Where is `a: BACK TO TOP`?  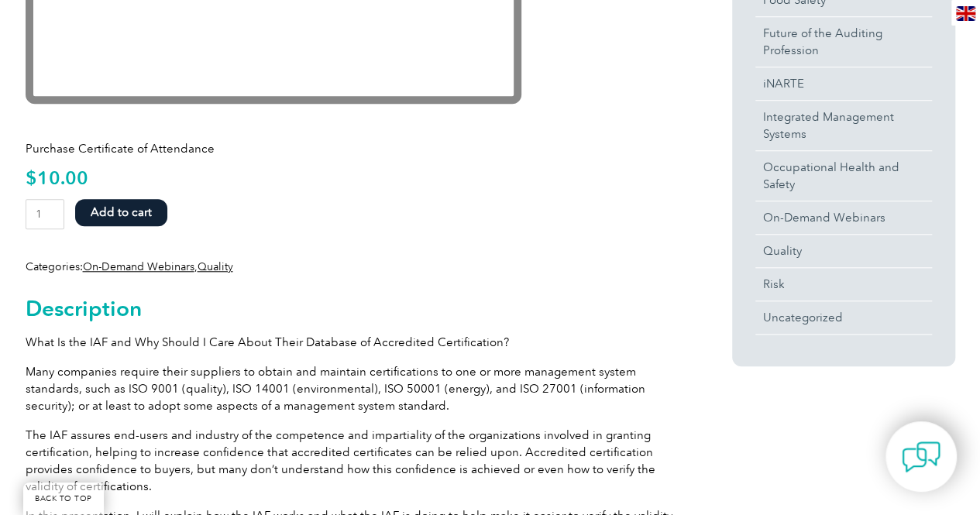 a: BACK TO TOP is located at coordinates (64, 498).